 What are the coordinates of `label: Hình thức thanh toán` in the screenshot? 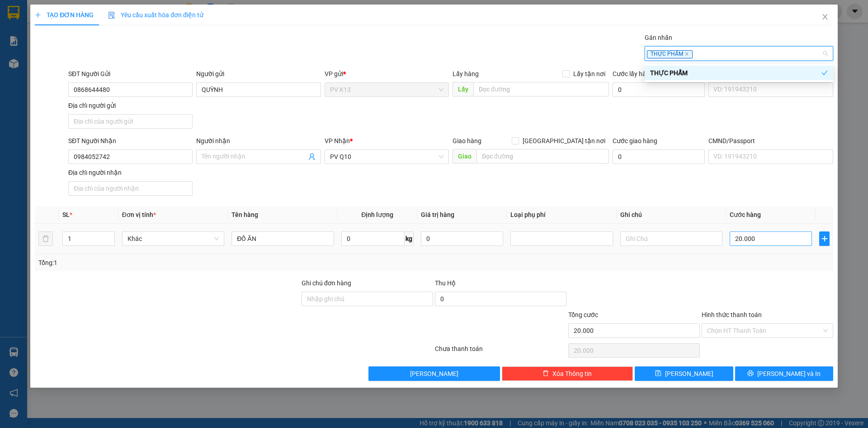 It's located at (731, 314).